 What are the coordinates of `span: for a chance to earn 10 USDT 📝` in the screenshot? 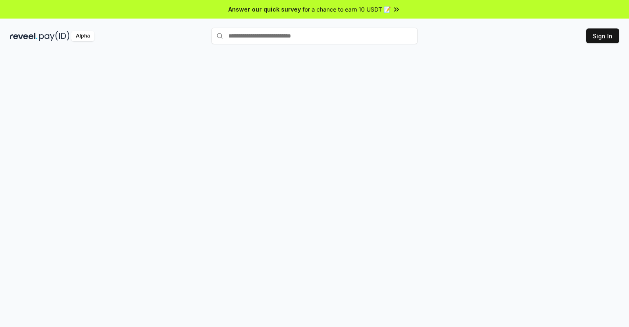 It's located at (347, 9).